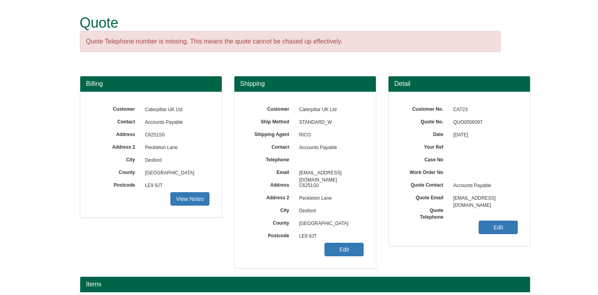  Describe the element at coordinates (305, 284) in the screenshot. I see `h2: Items` at that location.